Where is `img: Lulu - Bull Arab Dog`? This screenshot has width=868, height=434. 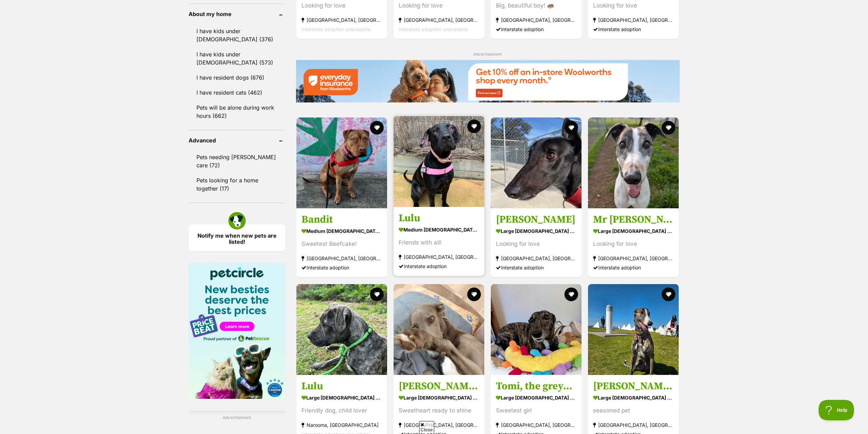 img: Lulu - Bull Arab Dog is located at coordinates (439, 161).